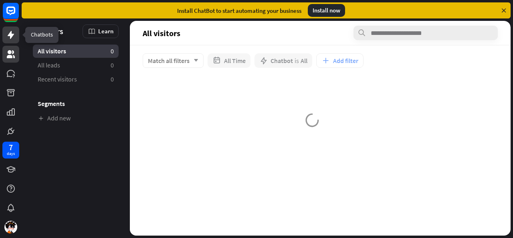 This screenshot has height=238, width=513. Describe the element at coordinates (11, 147) in the screenshot. I see `div: 7` at that location.